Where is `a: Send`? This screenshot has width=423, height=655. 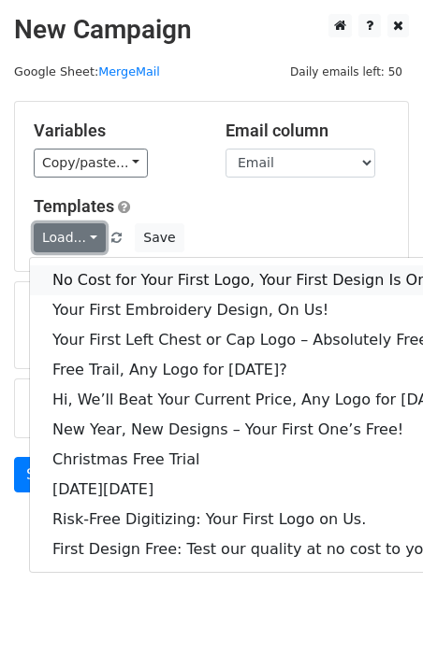 a: Send is located at coordinates (45, 475).